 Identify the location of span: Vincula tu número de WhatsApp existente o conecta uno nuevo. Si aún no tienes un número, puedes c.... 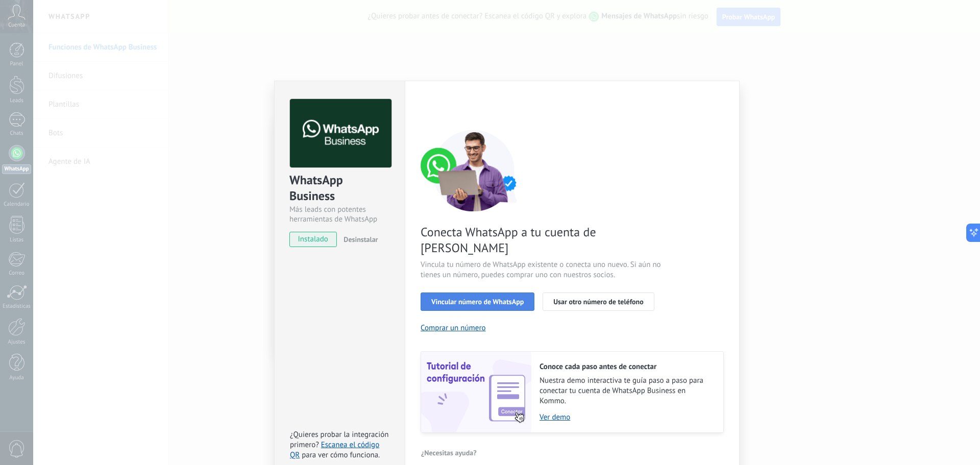
(542, 270).